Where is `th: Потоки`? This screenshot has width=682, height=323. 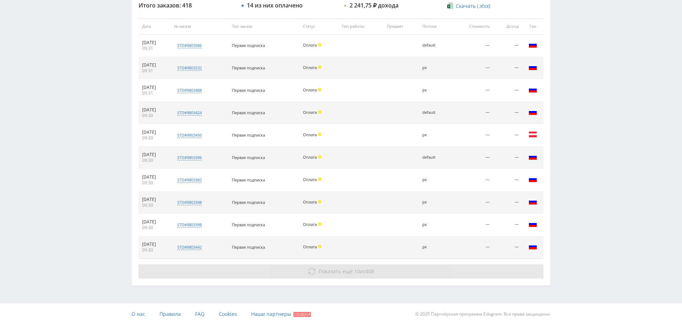
th: Потоки is located at coordinates (435, 26).